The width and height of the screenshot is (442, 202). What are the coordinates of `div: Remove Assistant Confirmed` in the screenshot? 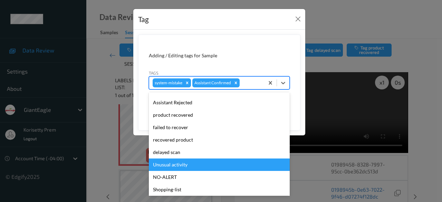 It's located at (236, 83).